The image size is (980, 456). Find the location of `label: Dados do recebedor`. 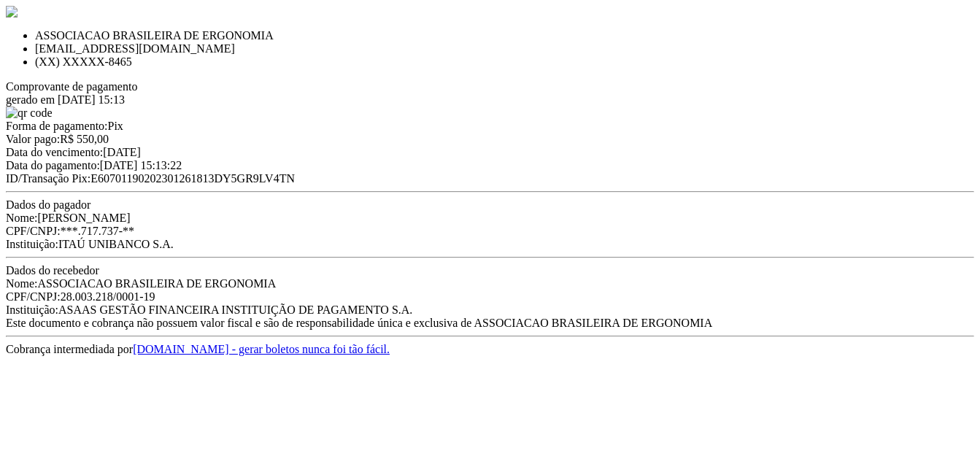

label: Dados do recebedor is located at coordinates (53, 270).